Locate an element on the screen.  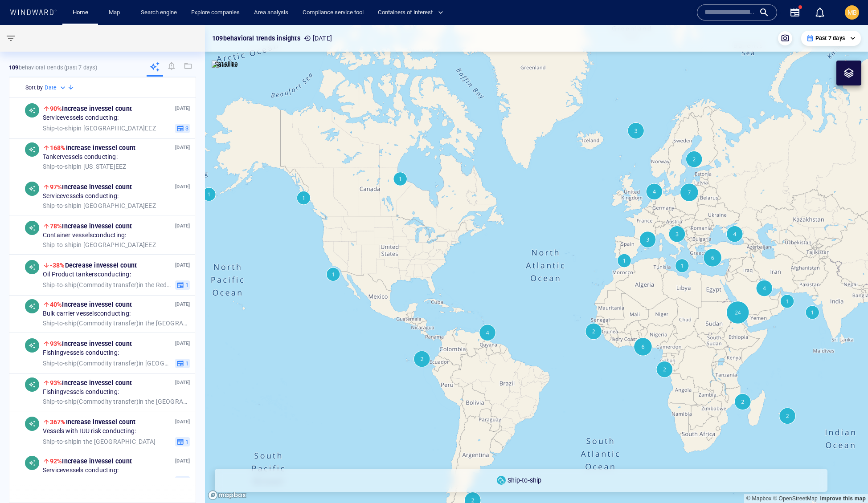
a: Mapbox is located at coordinates (759, 499).